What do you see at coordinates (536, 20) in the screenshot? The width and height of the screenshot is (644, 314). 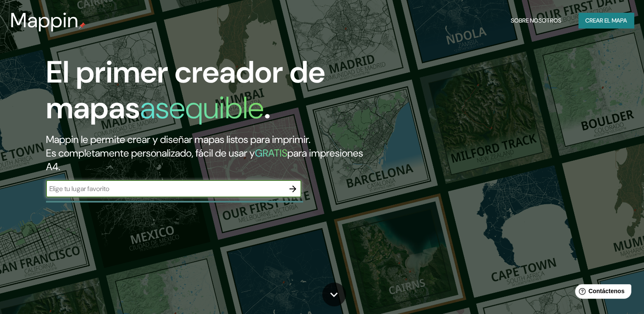 I see `font: Sobre nosotros` at bounding box center [536, 20].